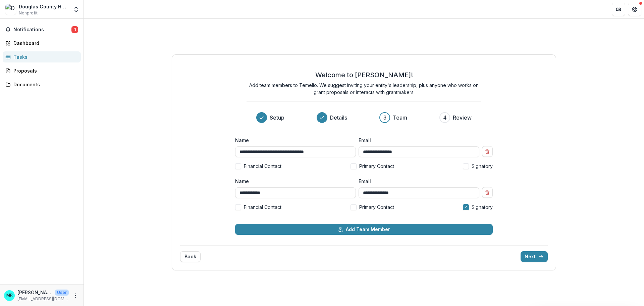 This screenshot has width=644, height=306. I want to click on p: User, so click(62, 292).